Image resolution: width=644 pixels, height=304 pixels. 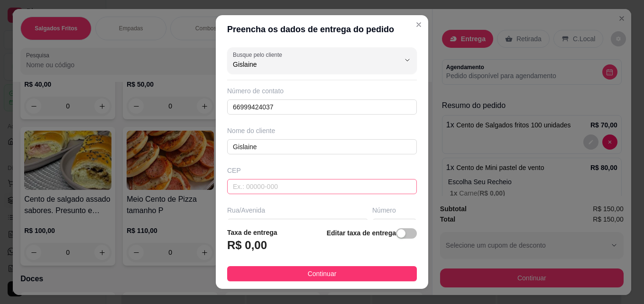 What do you see at coordinates (322, 274) in the screenshot?
I see `span: Continuar` at bounding box center [322, 274].